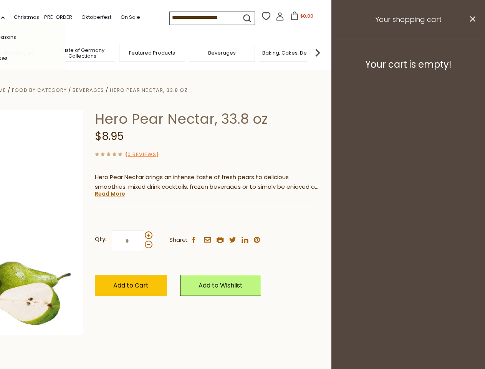  I want to click on span: Baking, Cakes, Desserts, so click(292, 53).